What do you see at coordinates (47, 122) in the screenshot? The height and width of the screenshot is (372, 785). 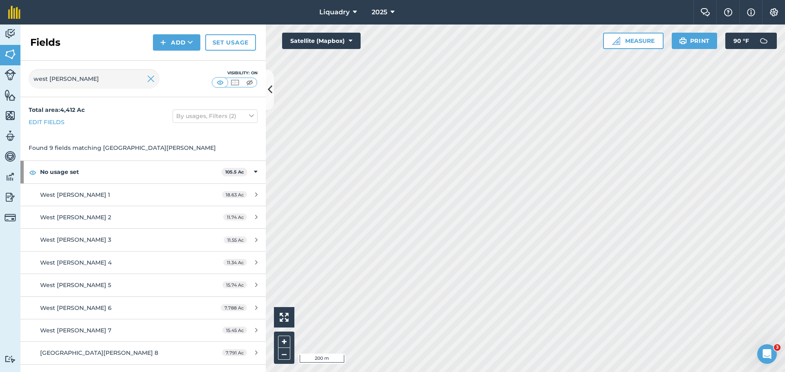 I see `a: Edit fields` at bounding box center [47, 122].